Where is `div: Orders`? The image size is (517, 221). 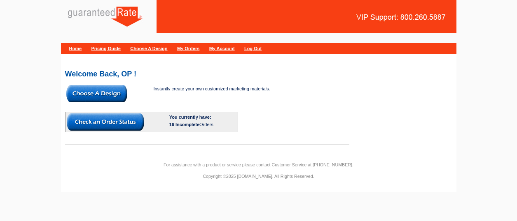
div: Orders is located at coordinates (203, 125).